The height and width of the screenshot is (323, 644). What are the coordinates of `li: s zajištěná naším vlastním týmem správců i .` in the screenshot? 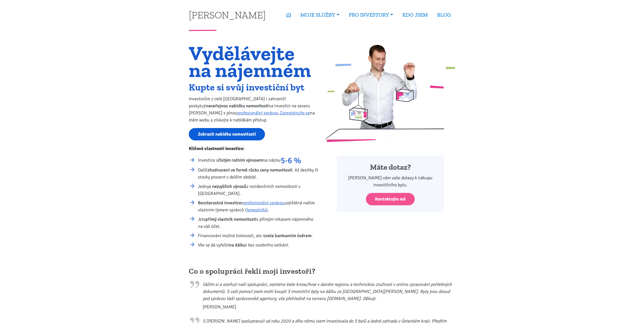 It's located at (258, 207).